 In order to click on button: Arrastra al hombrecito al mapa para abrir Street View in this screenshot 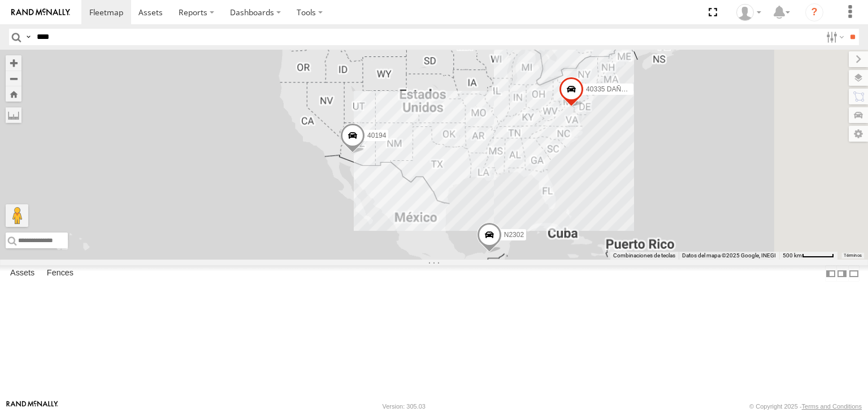, I will do `click(17, 216)`.